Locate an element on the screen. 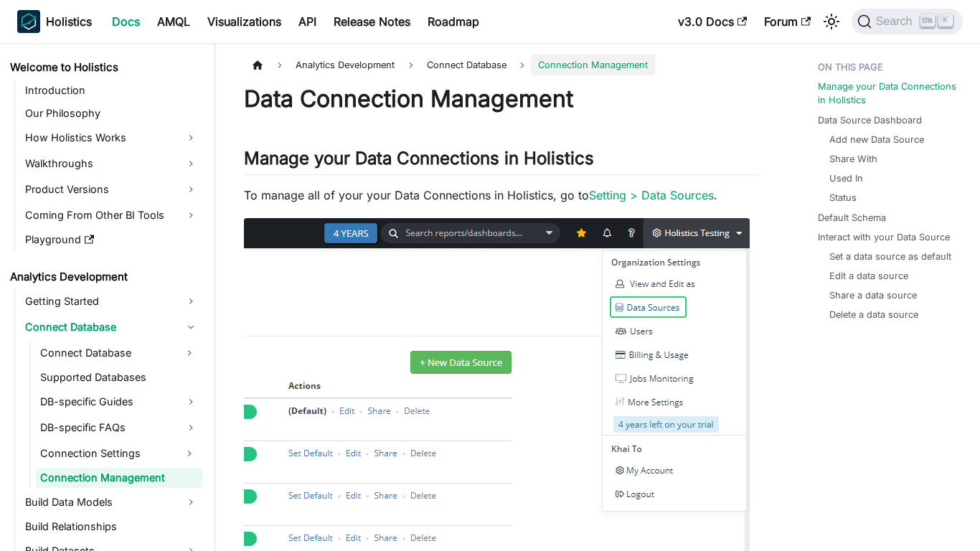 The height and width of the screenshot is (551, 980). a: Set a data source as default is located at coordinates (890, 256).